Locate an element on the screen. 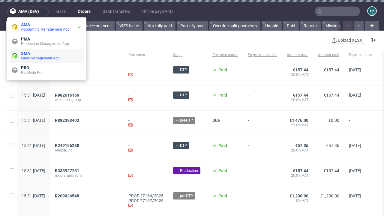 The height and width of the screenshot is (216, 384). button: ama (dev) is located at coordinates (28, 11).